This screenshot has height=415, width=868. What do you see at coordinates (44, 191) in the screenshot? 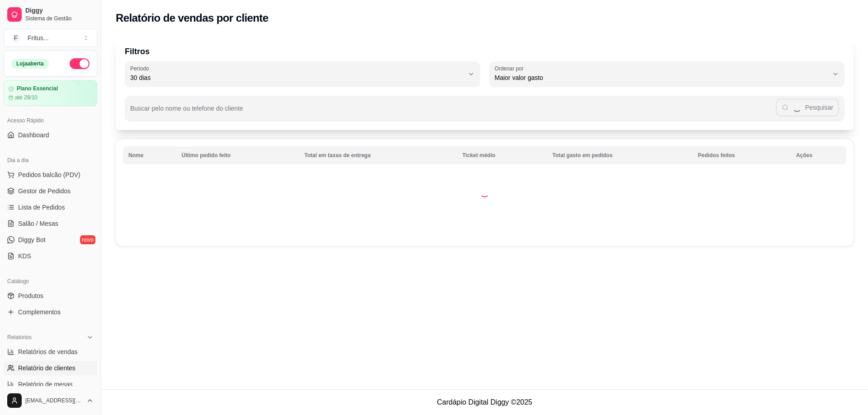
I see `span: Gestor de Pedidos` at bounding box center [44, 191].